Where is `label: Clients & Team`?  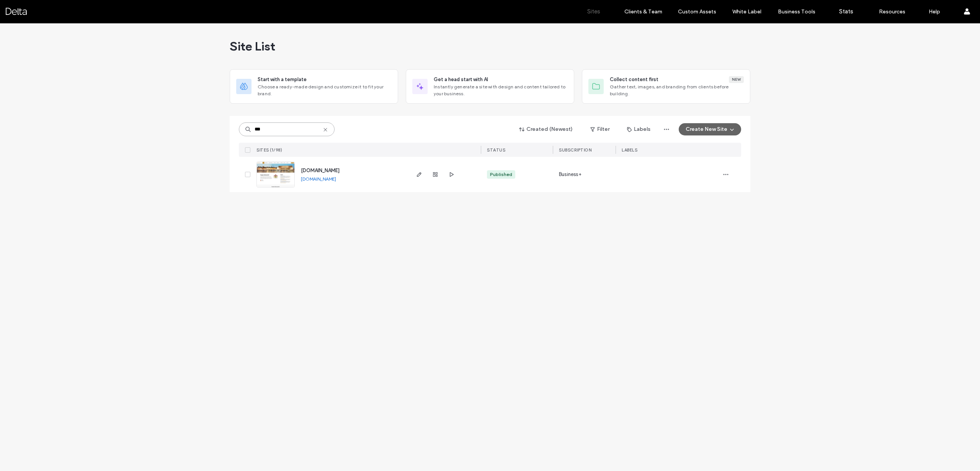 label: Clients & Team is located at coordinates (643, 12).